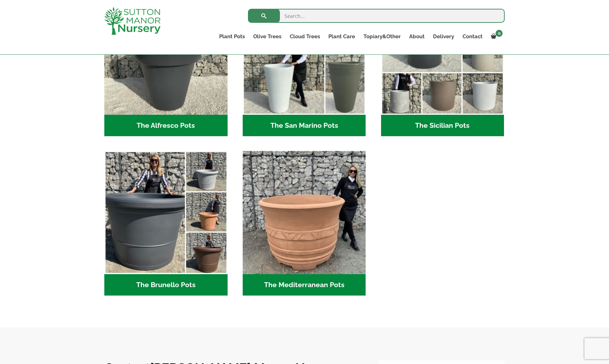  Describe the element at coordinates (342, 36) in the screenshot. I see `a: Plant Care` at that location.